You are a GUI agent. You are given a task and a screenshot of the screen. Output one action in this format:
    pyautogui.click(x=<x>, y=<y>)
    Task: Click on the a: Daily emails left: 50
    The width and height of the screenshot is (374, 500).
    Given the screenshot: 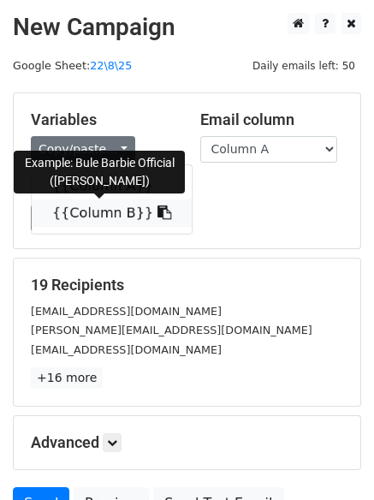 What is the action you would take?
    pyautogui.click(x=304, y=65)
    